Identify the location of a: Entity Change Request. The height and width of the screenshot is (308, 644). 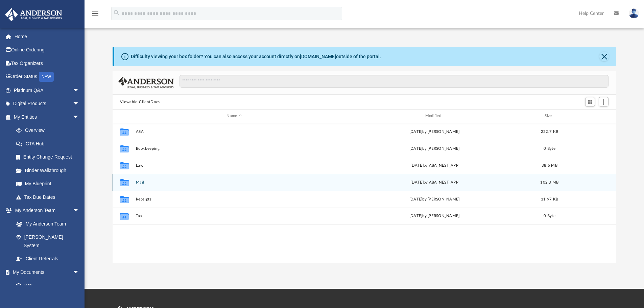
(49, 157).